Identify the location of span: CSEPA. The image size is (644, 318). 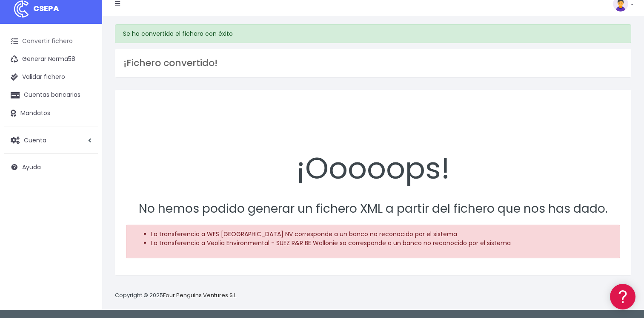
(46, 8).